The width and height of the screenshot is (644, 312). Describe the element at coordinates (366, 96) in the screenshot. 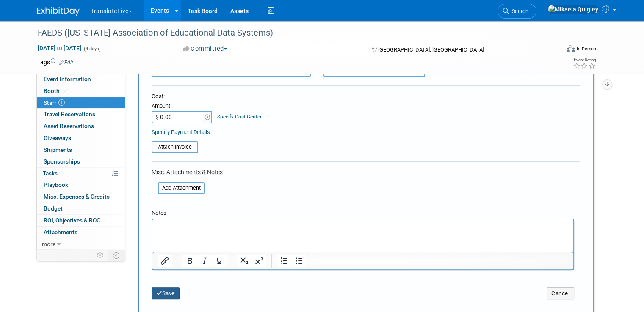

I see `div: Cost:` at that location.